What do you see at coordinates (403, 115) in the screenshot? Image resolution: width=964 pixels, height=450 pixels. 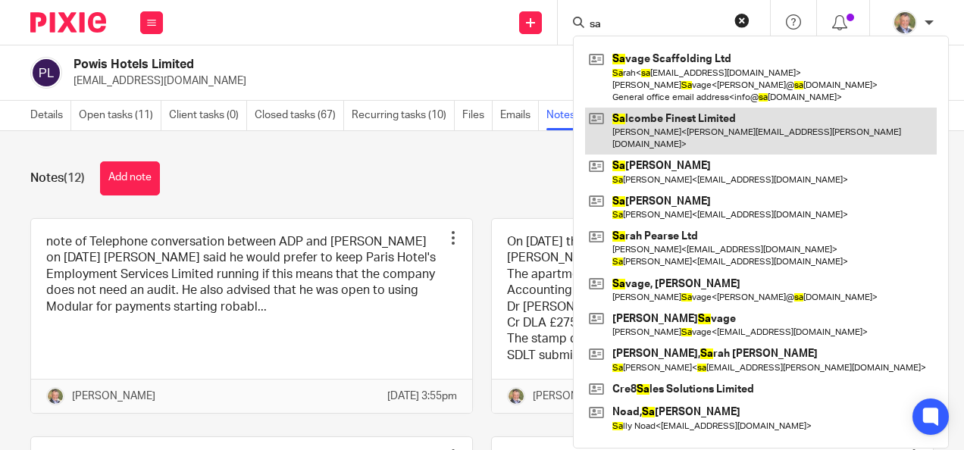 I see `a: Recurring tasks (10)` at bounding box center [403, 115].